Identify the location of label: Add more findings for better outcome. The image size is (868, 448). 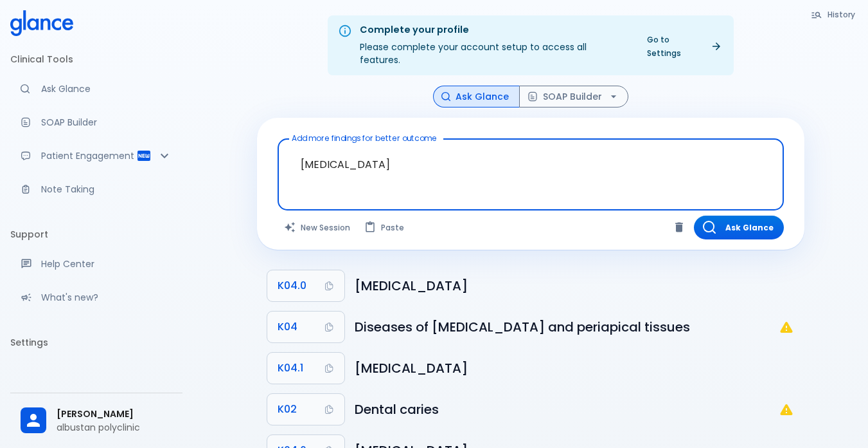
(364, 137).